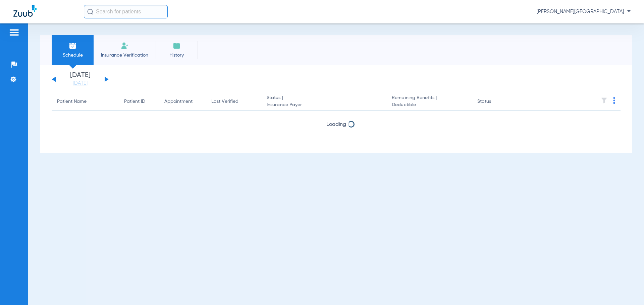  Describe the element at coordinates (614, 100) in the screenshot. I see `img: group-dot-blue.svg` at that location.